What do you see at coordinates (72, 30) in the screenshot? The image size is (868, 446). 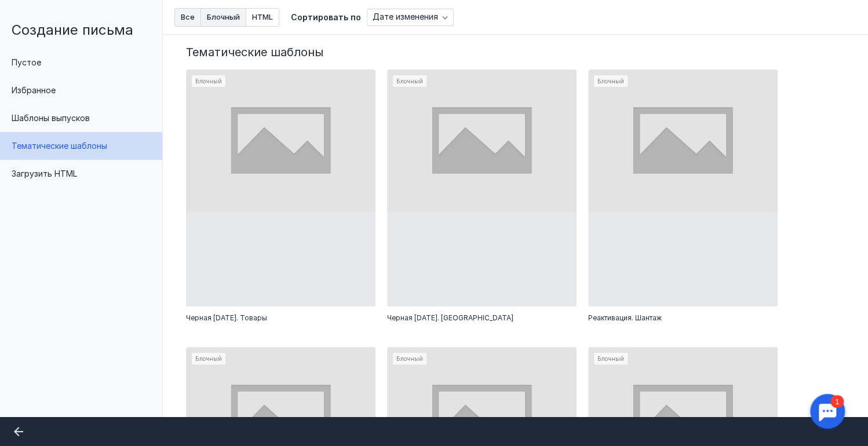 I see `span: Создание письма` at bounding box center [72, 30].